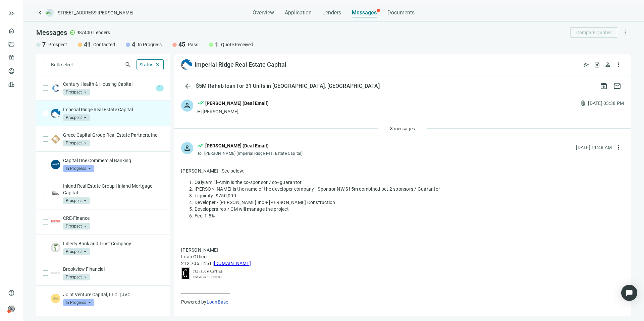 Image resolution: width=644 pixels, height=321 pixels. Describe the element at coordinates (603, 86) in the screenshot. I see `button: archive` at that location.